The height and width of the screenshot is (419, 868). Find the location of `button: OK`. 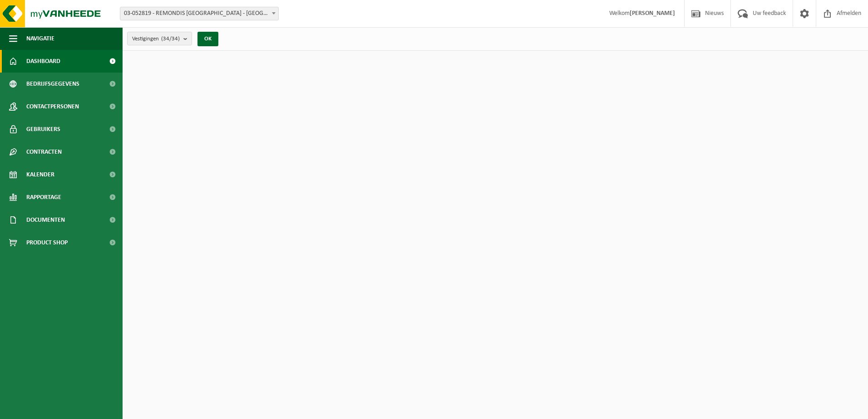

button: OK is located at coordinates (208, 39).